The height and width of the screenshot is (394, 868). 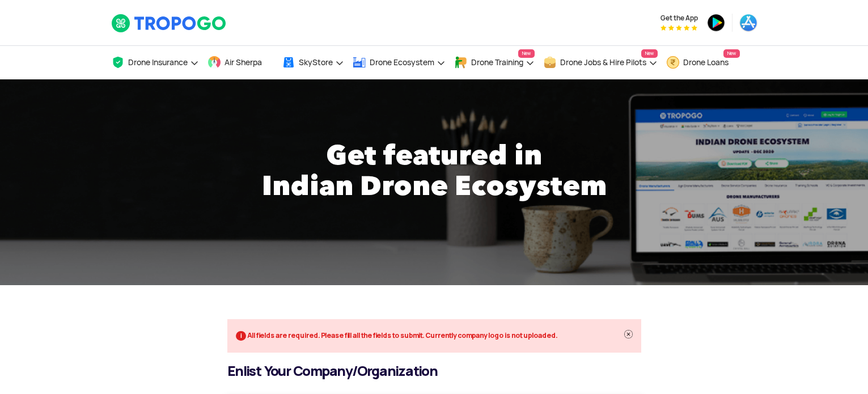 What do you see at coordinates (243, 62) in the screenshot?
I see `span: Air Sherpa` at bounding box center [243, 62].